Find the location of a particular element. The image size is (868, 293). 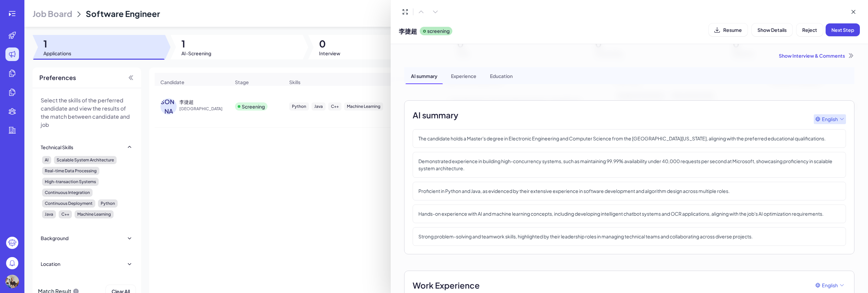

p: Hands-on experience with AI and machine learning concepts, including developing intelligent chatb... is located at coordinates (630, 213).